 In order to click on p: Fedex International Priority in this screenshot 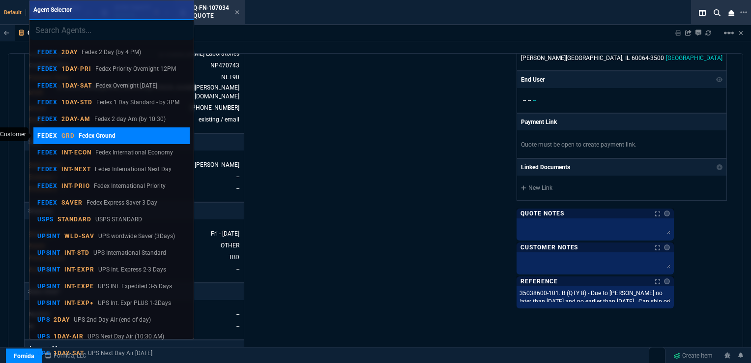, I will do `click(130, 186)`.